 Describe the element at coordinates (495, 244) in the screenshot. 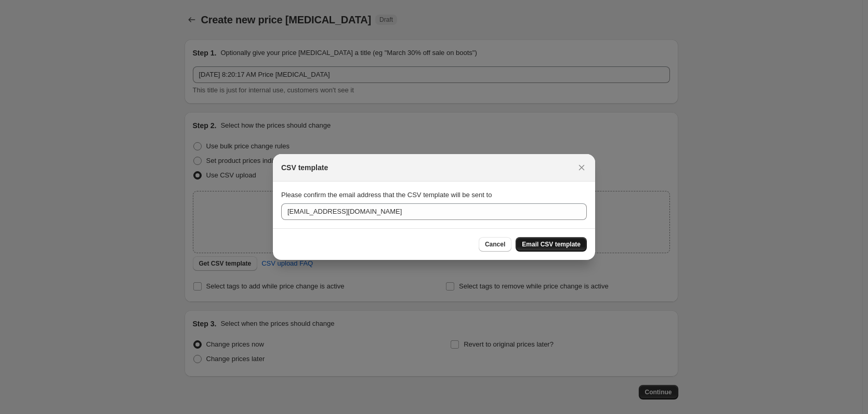

I see `span: Cancel` at that location.